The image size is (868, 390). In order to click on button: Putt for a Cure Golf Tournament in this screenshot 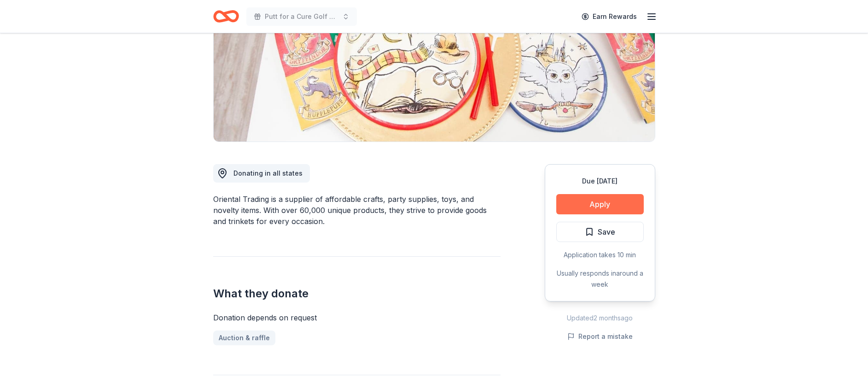, I will do `click(302, 16)`.